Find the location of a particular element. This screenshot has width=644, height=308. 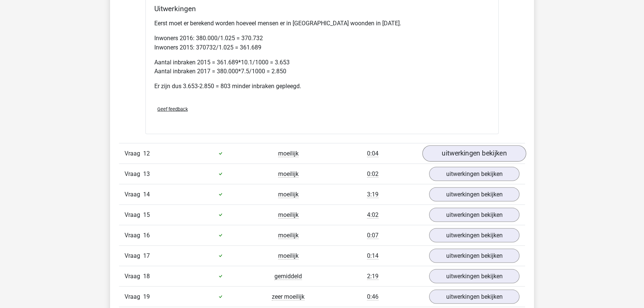

span: 13 is located at coordinates (147, 173).